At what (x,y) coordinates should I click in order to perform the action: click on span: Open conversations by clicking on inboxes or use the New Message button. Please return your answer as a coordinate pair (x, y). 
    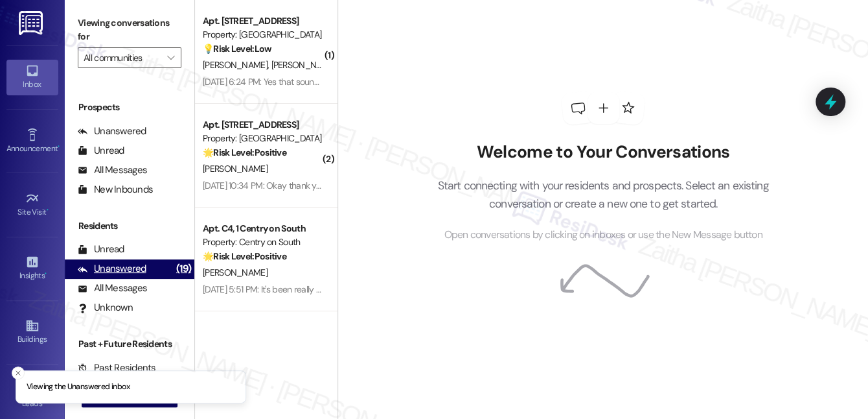
    Looking at the image, I should click on (602, 235).